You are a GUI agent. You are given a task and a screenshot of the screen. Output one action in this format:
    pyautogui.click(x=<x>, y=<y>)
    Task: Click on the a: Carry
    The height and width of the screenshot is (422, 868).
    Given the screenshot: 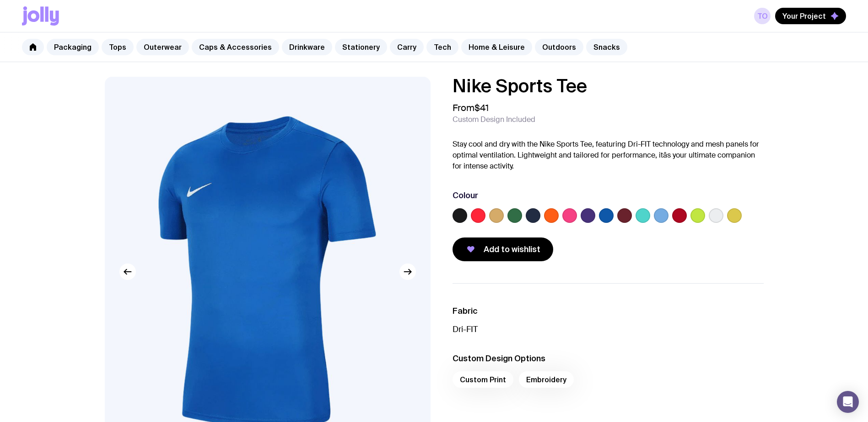 What is the action you would take?
    pyautogui.click(x=407, y=47)
    